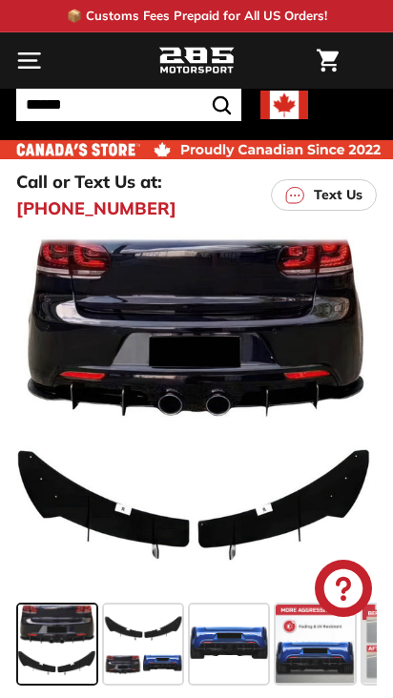  I want to click on input: Search, so click(129, 105).